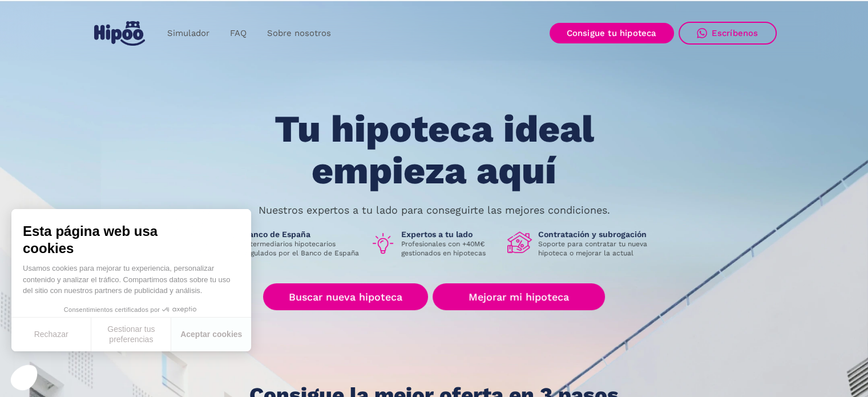  What do you see at coordinates (119, 33) in the screenshot?
I see `a: home` at bounding box center [119, 33].